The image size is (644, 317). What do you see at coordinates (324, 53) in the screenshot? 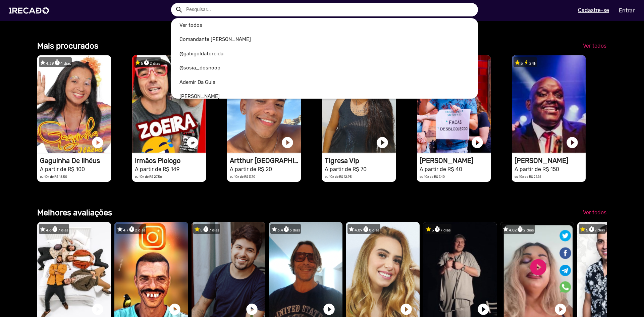
I see `a: @gabigoldatorcida` at bounding box center [324, 53].